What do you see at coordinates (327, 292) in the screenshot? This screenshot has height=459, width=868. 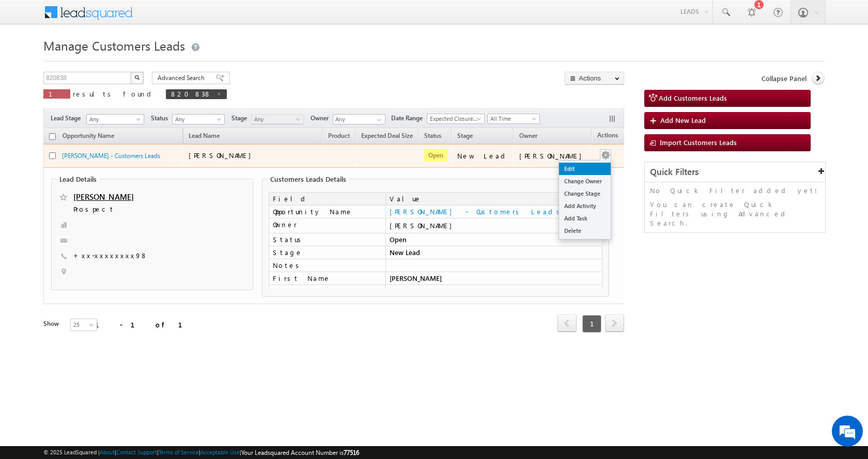 I see `td: Opportunity ID` at bounding box center [327, 292].